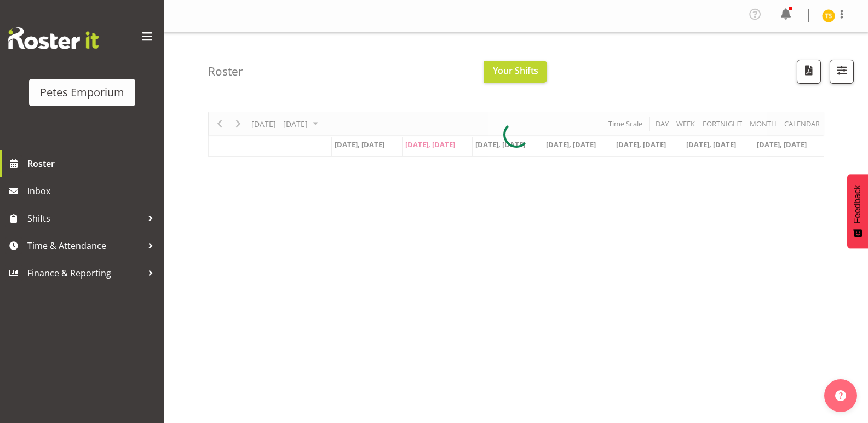 The width and height of the screenshot is (868, 423). Describe the element at coordinates (226, 71) in the screenshot. I see `h4: Roster` at that location.